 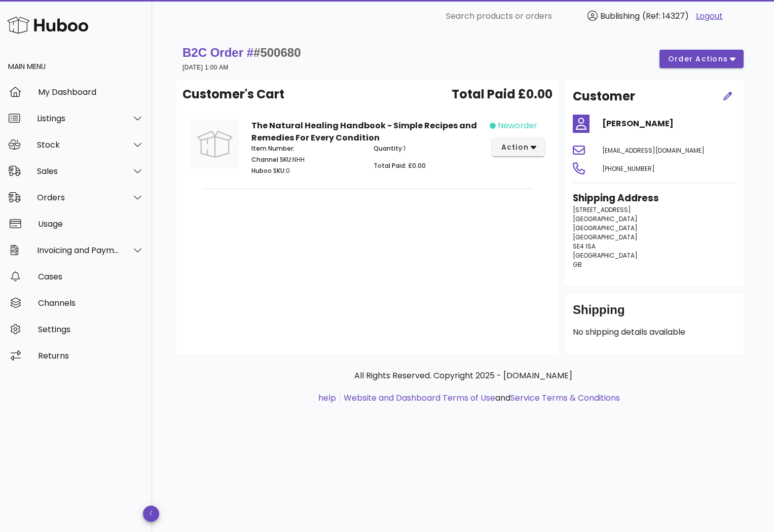 What do you see at coordinates (514, 147) in the screenshot?
I see `span: action` at bounding box center [514, 147].